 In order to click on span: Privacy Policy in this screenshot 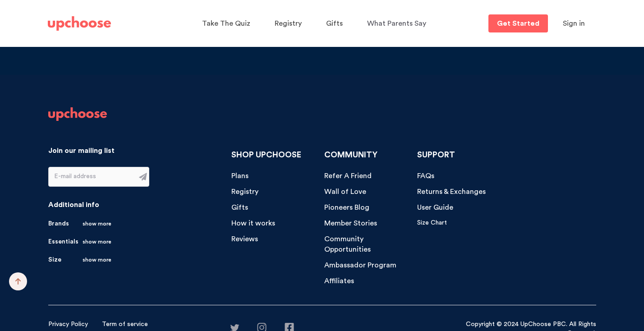, I will do `click(68, 324)`.